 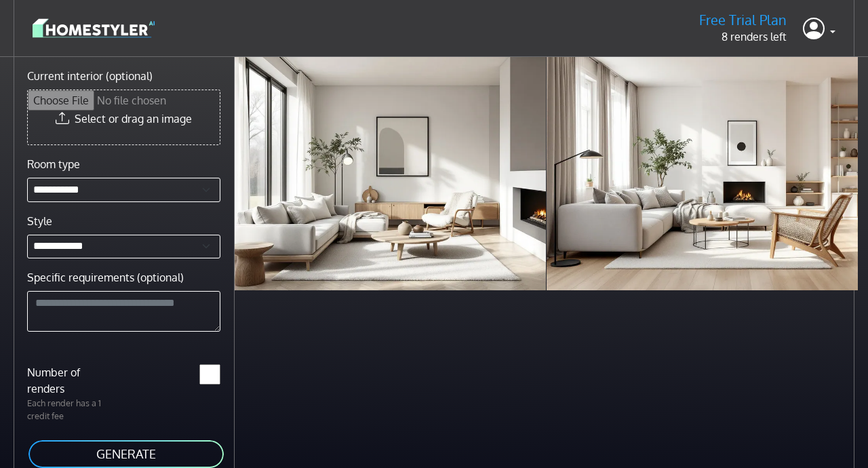 I want to click on img: logo-3de290ba35641baa71223ecac5eacb59cb85b4c7fdf211dc9aaecaaee71ea2f8.svg, so click(x=94, y=28).